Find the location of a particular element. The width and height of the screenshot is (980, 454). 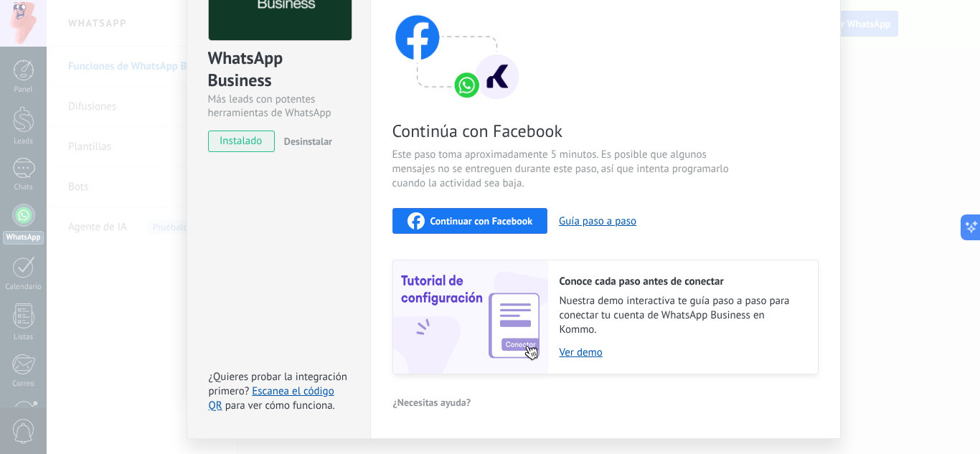

button: Continuar con Facebook is located at coordinates (470, 221).